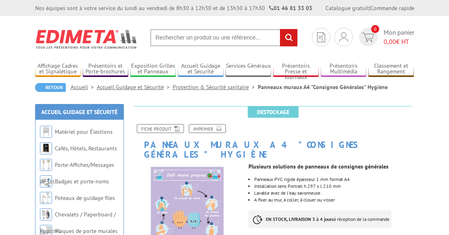  Describe the element at coordinates (399, 42) in the screenshot. I see `span: € HT` at that location.